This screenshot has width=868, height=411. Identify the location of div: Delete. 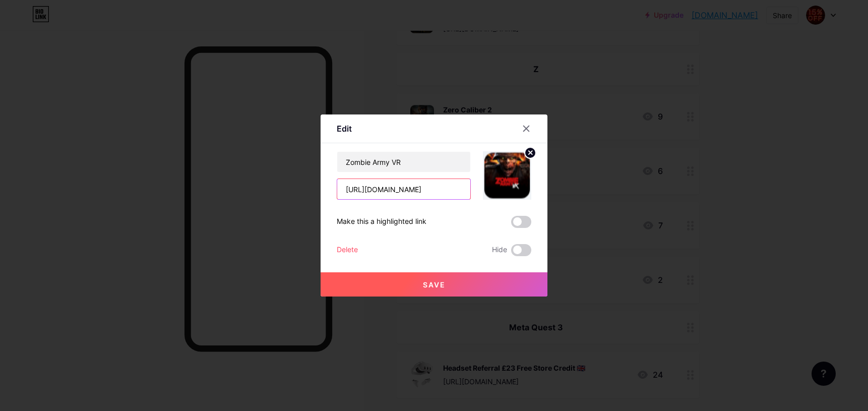
(347, 250).